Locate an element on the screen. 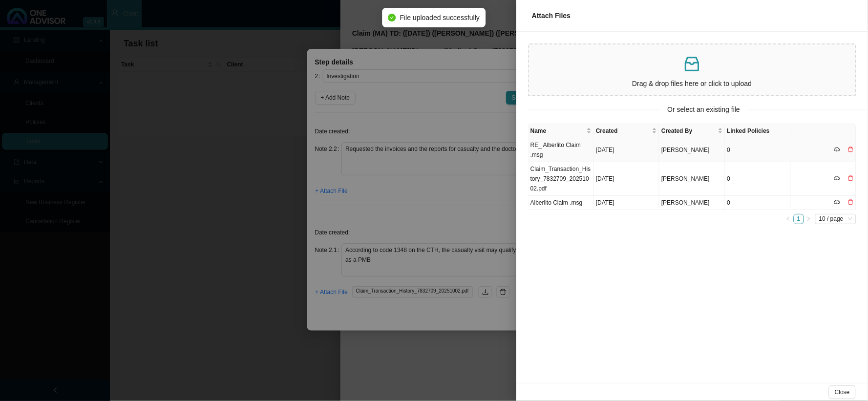  div: Page Size is located at coordinates (836, 218).